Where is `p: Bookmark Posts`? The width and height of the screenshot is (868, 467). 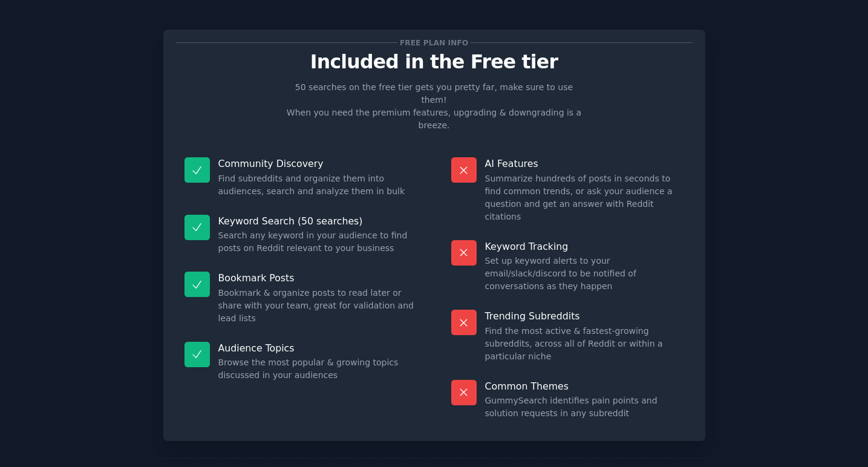 p: Bookmark Posts is located at coordinates (318, 278).